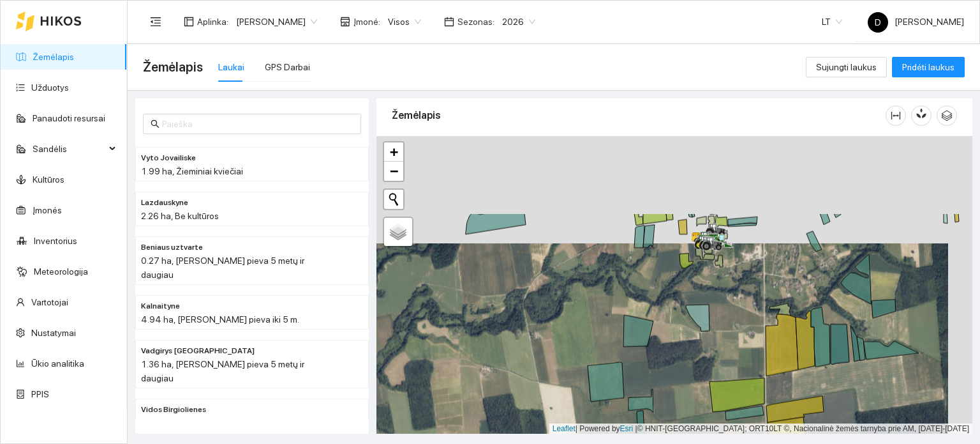  Describe the element at coordinates (639, 115) in the screenshot. I see `div: Žemėlapis` at that location.